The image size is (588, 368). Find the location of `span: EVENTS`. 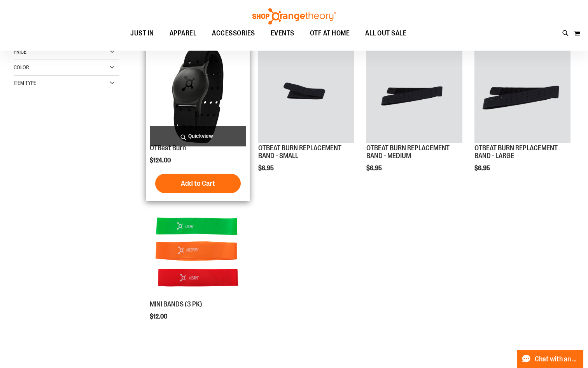

span: EVENTS is located at coordinates (282, 33).